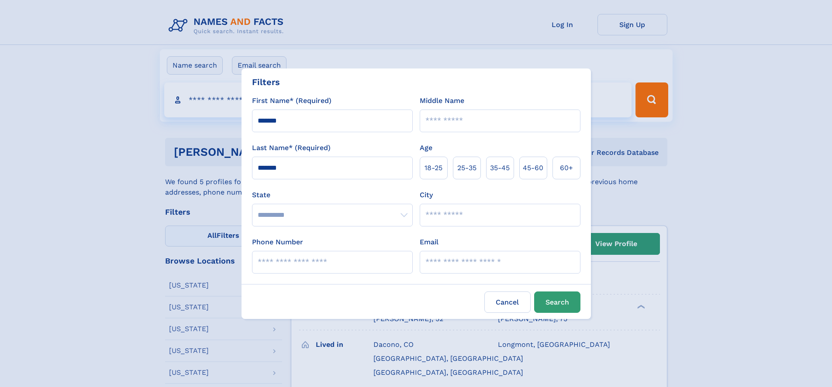 The image size is (832, 387). What do you see at coordinates (277, 242) in the screenshot?
I see `label: Phone Number` at bounding box center [277, 242].